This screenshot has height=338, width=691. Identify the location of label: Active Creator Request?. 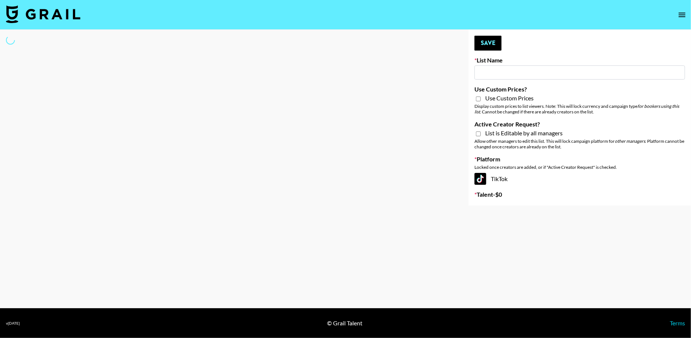
(580, 124).